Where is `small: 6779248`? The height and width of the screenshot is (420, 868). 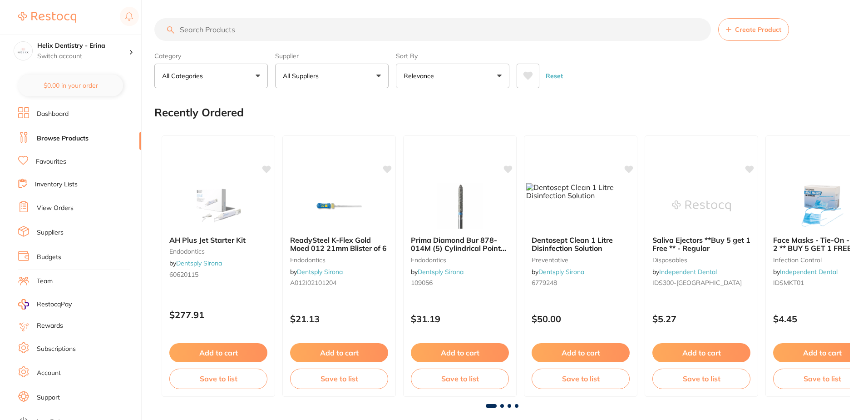
small: 6779248 is located at coordinates (581, 282).